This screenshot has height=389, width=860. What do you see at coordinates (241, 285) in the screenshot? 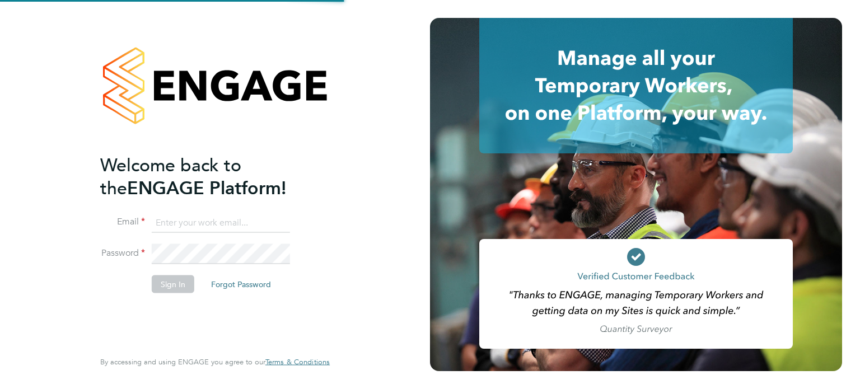
I see `button: Forgot Password` at bounding box center [241, 285].